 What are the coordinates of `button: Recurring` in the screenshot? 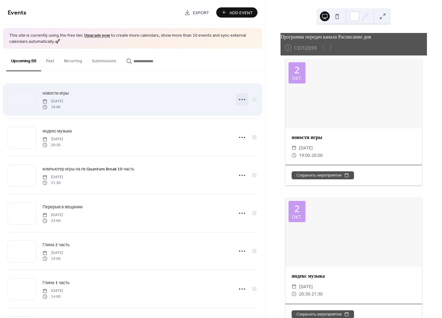 It's located at (73, 59).